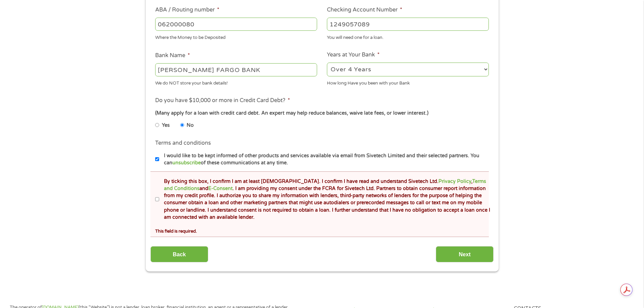  I want to click on a: Terms and Conditions, so click(325, 185).